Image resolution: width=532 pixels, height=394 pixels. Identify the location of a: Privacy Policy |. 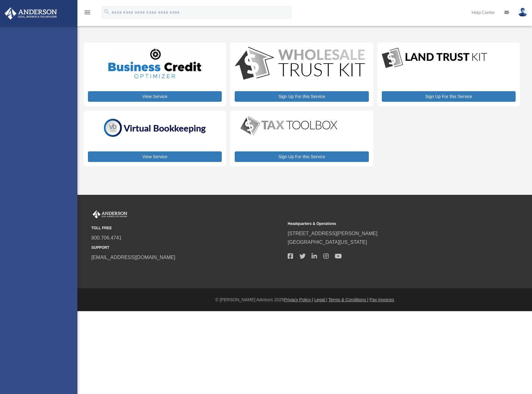
(298, 300).